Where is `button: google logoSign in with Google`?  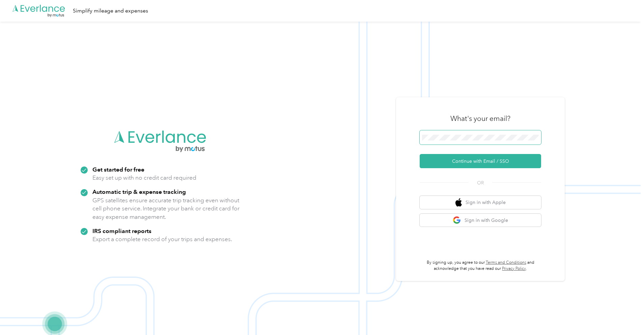
button: google logoSign in with Google is located at coordinates (480, 220).